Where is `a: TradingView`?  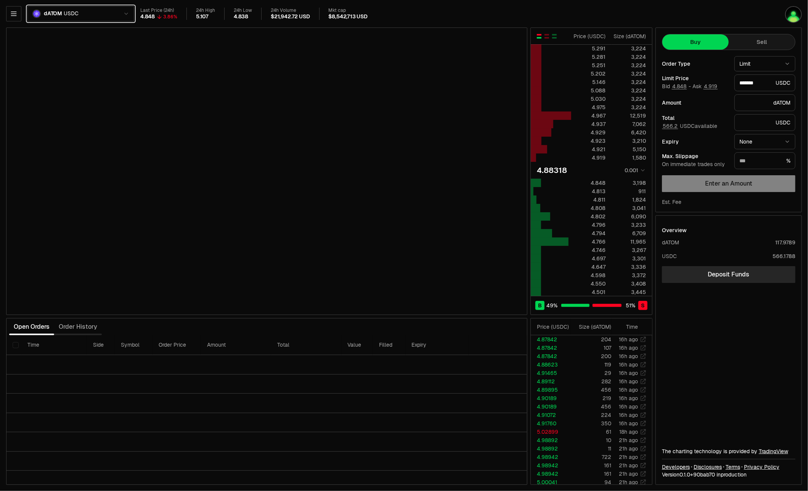
a: TradingView is located at coordinates (774, 451).